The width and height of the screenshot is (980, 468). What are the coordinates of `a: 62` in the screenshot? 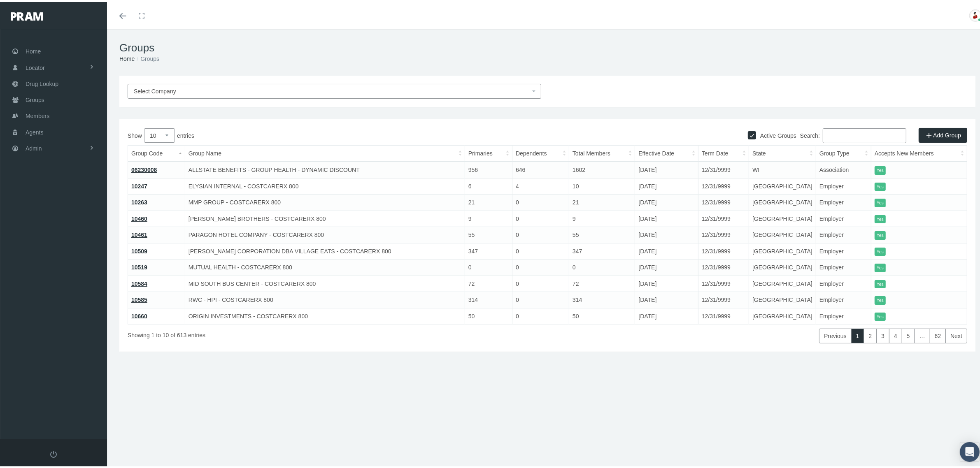 It's located at (938, 334).